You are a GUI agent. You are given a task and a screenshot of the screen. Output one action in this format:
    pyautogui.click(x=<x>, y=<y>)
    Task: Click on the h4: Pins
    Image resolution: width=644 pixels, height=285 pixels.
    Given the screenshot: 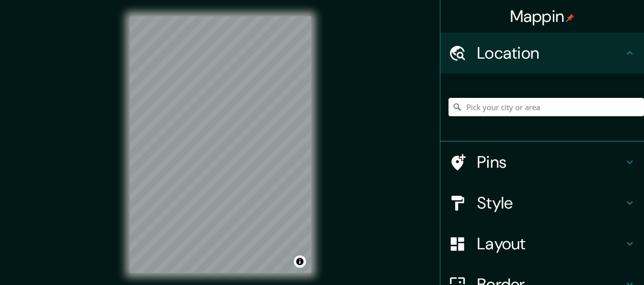 What is the action you would take?
    pyautogui.click(x=550, y=163)
    